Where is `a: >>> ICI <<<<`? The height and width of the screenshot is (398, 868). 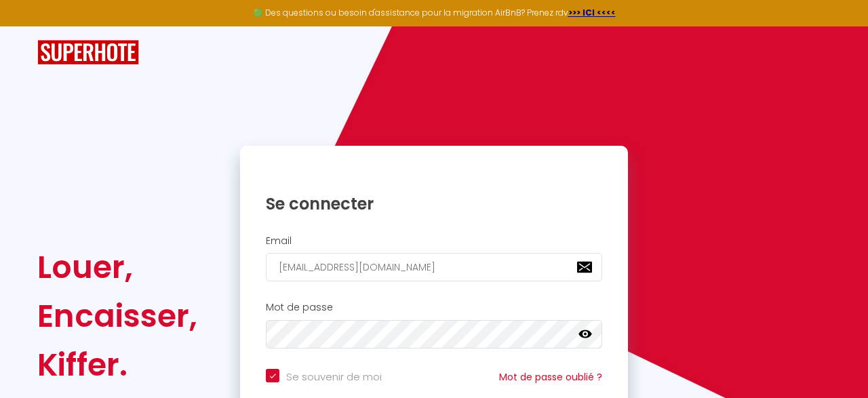
a: >>> ICI <<<< is located at coordinates (592, 12).